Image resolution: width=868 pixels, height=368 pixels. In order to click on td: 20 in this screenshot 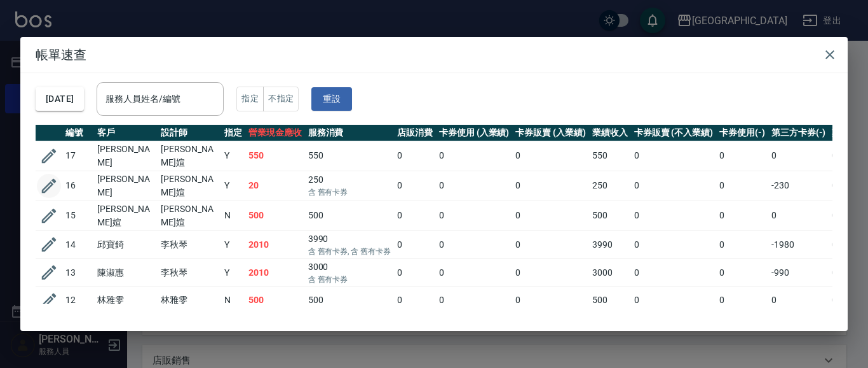, I will do `click(275, 185)`.